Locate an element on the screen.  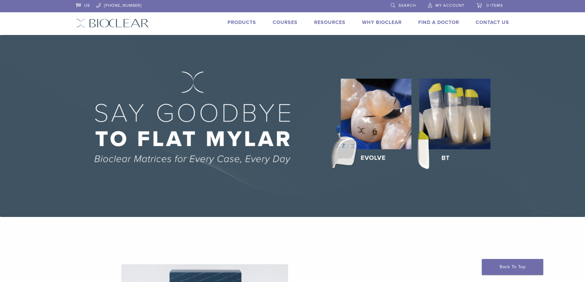
a: Courses is located at coordinates (285, 22).